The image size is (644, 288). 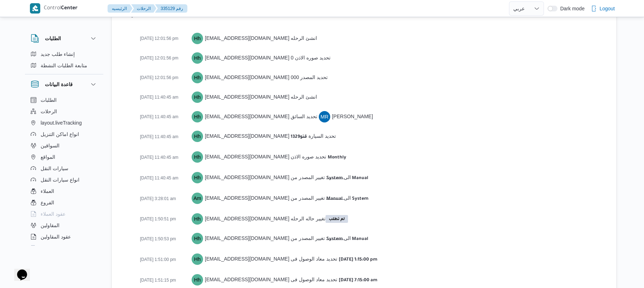 I want to click on button: المقاولين, so click(x=64, y=226).